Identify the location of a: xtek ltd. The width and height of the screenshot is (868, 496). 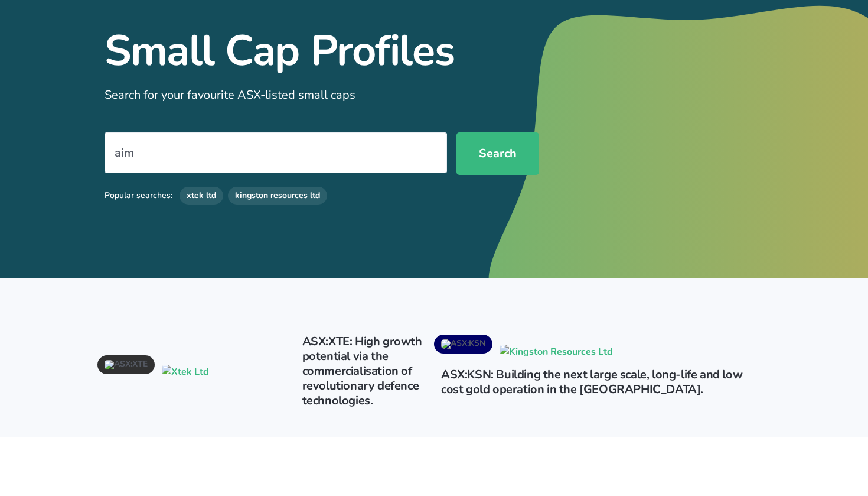
(202, 196).